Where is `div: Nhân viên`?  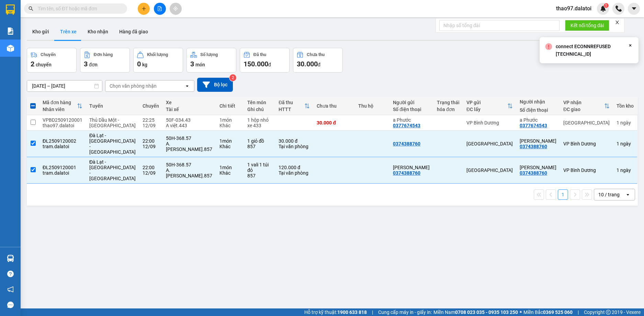 div: Nhân viên is located at coordinates (59, 109).